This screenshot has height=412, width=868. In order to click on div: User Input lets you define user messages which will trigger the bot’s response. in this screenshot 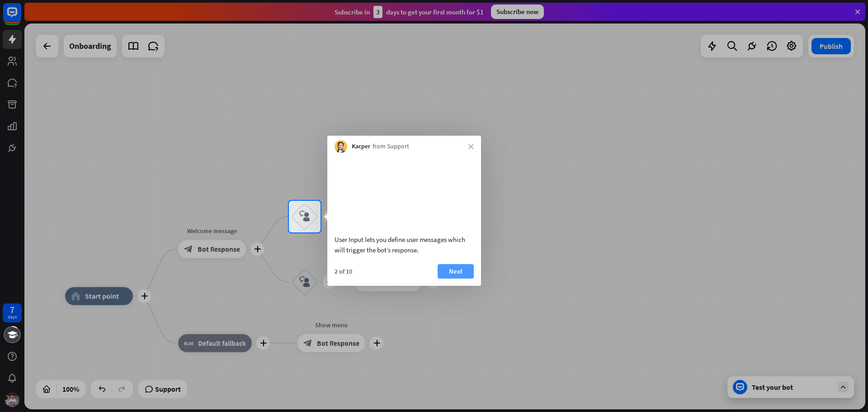, I will do `click(404, 245)`.